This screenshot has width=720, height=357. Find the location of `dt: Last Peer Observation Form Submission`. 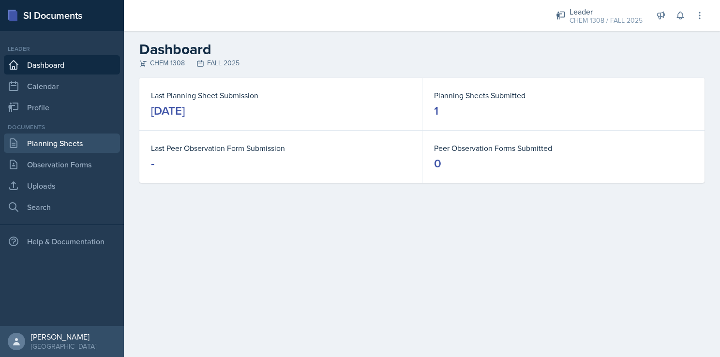

dt: Last Peer Observation Form Submission is located at coordinates (281, 148).